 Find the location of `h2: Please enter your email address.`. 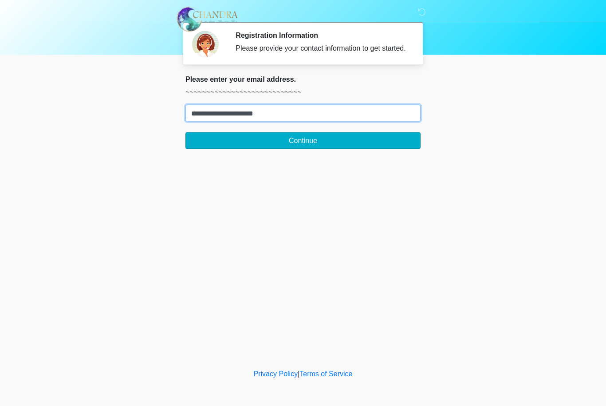

h2: Please enter your email address. is located at coordinates (303, 79).